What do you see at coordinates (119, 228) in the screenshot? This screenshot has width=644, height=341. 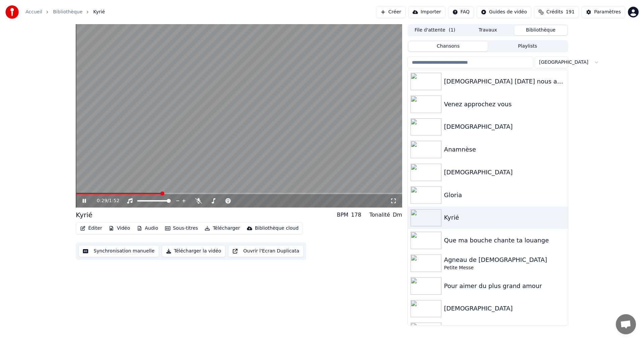 I see `button: Vidéo` at bounding box center [119, 228].